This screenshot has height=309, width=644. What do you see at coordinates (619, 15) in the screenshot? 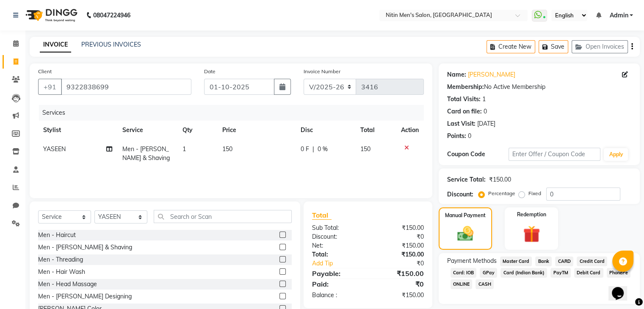
I see `span: Admin` at bounding box center [619, 15].